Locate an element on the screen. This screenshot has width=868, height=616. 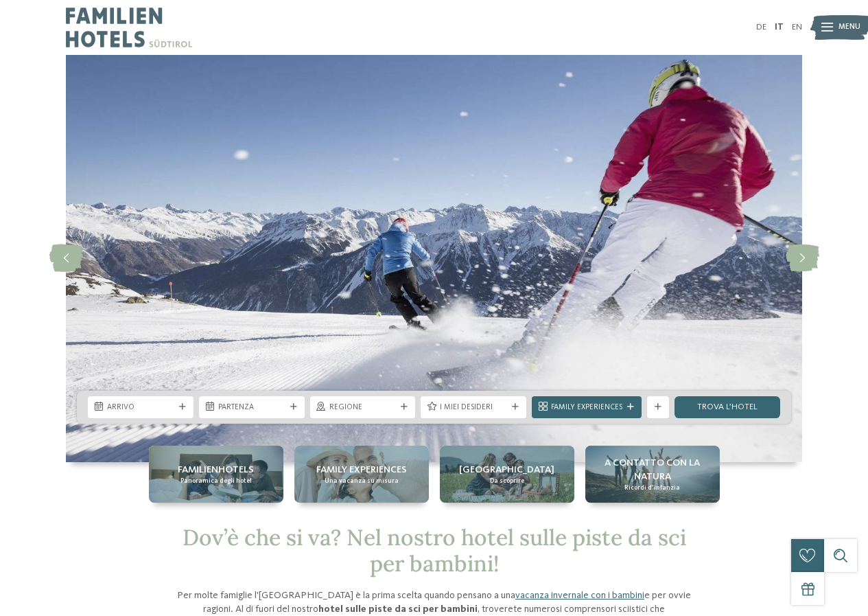
span: Arrivo is located at coordinates (140, 407).